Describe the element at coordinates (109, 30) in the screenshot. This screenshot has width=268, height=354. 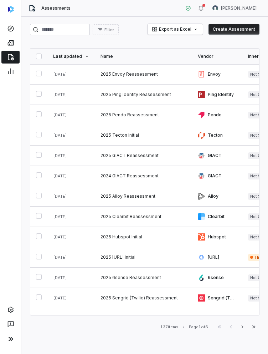
I see `span: Filter` at that location.